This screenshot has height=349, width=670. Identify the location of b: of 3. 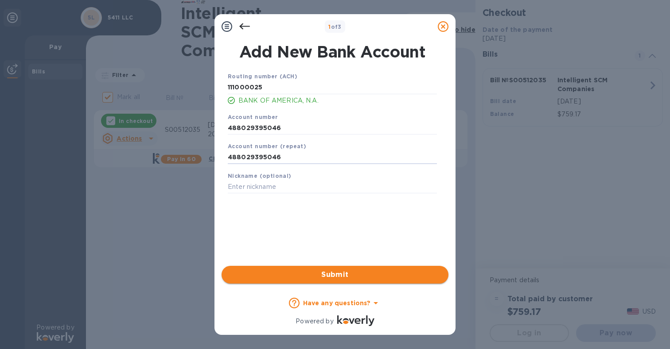
(335, 27).